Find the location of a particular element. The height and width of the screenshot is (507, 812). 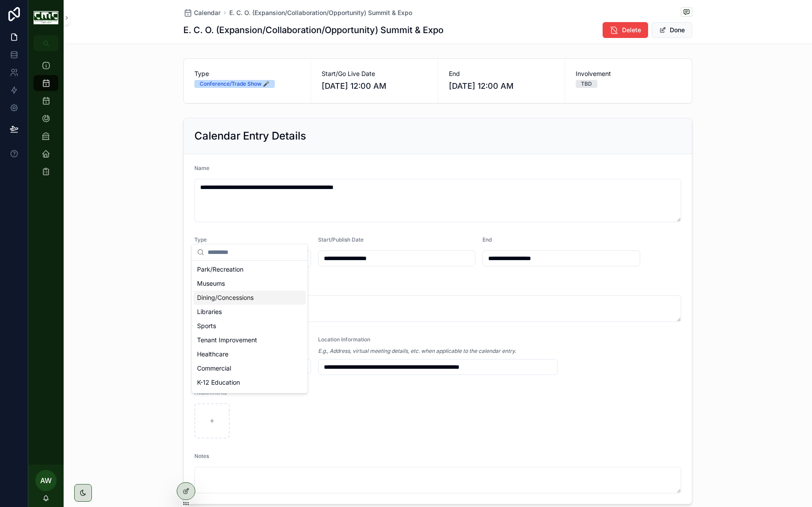

span: Delete is located at coordinates (631, 30).